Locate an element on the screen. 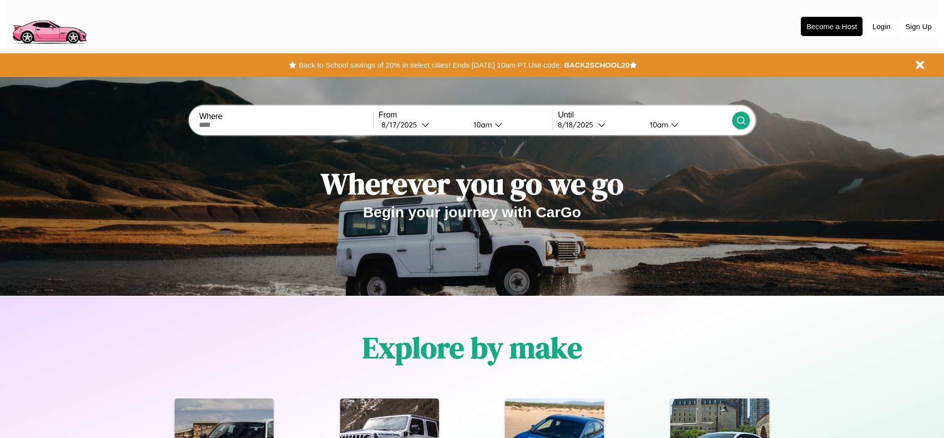  img: logo is located at coordinates (49, 26).